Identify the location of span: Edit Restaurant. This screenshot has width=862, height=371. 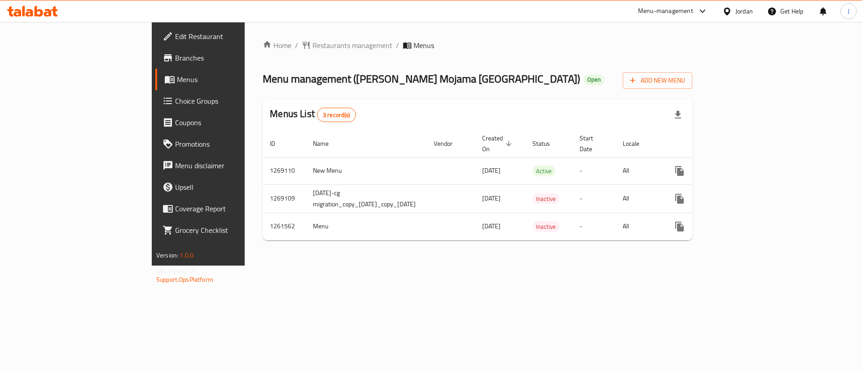
(232, 36).